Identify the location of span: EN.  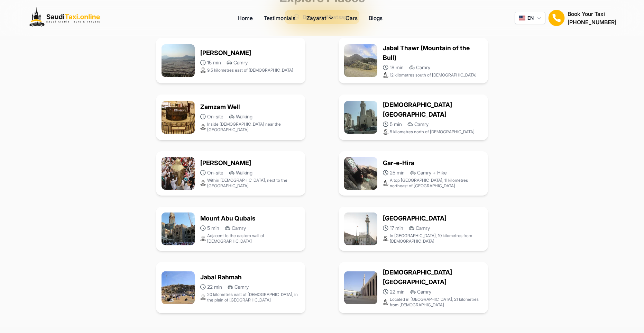
(530, 18).